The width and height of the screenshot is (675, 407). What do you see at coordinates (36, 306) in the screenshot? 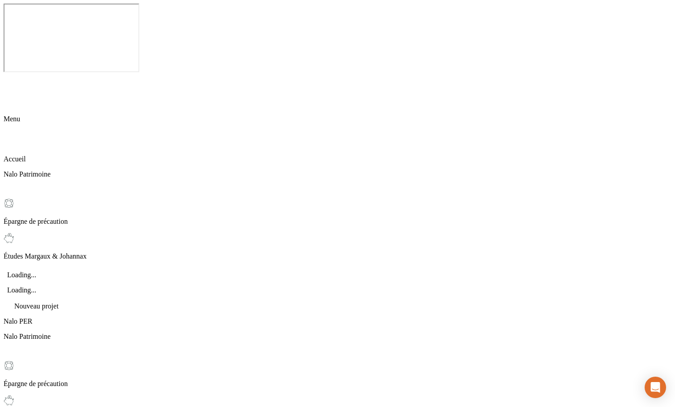
I see `span: Nouveau projet` at bounding box center [36, 306].